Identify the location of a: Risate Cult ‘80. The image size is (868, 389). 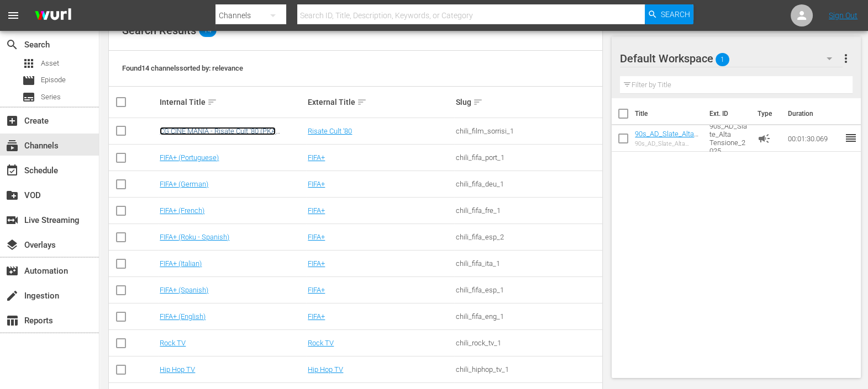
(329, 131).